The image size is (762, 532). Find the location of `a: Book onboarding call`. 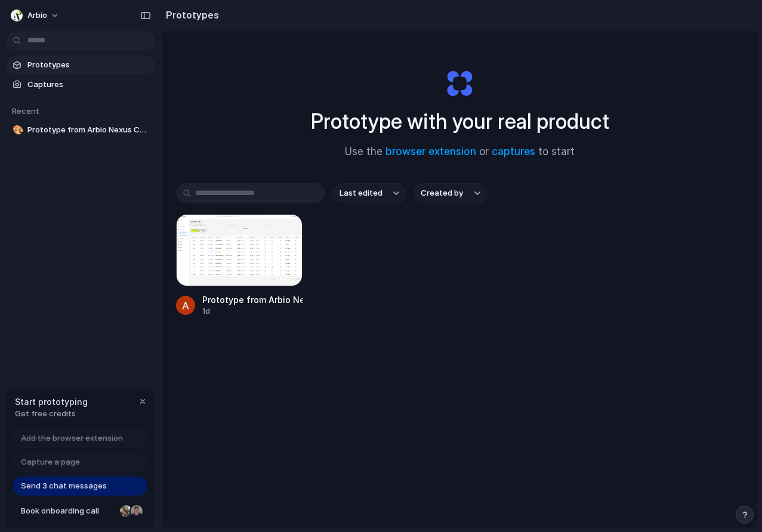

a: Book onboarding call is located at coordinates (80, 511).